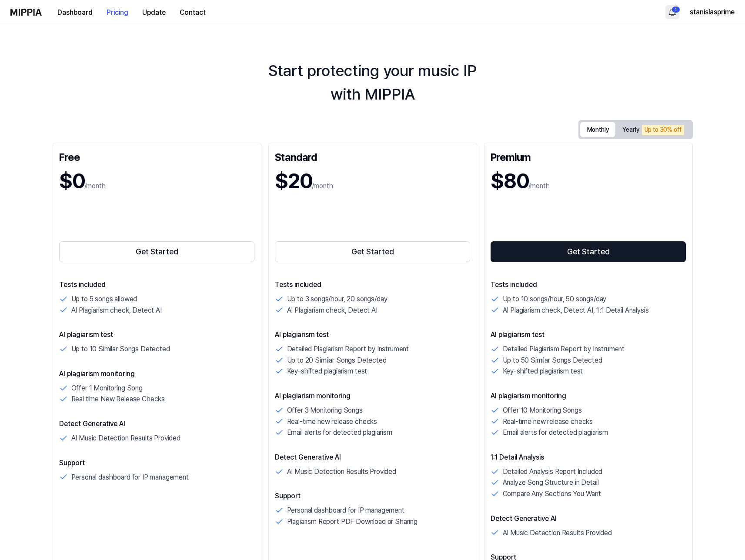  I want to click on div: Premium, so click(588, 156).